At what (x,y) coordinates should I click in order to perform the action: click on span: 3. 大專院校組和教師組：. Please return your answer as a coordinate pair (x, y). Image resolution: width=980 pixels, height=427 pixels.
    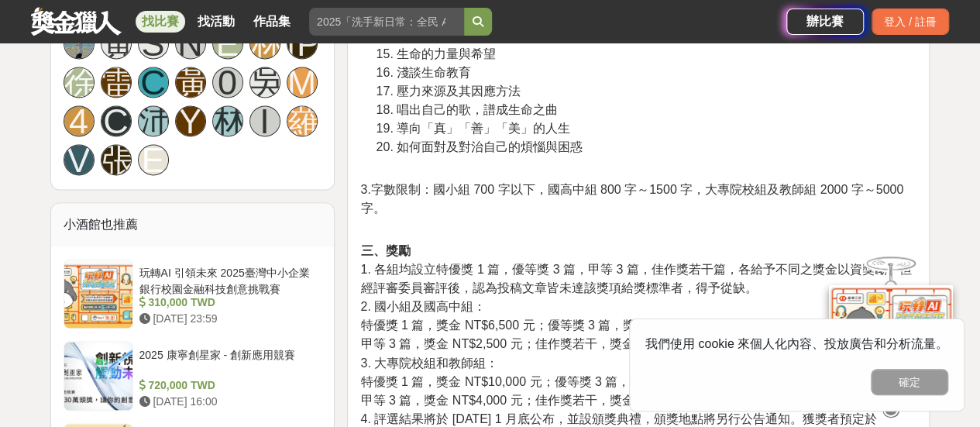
    Looking at the image, I should click on (429, 362).